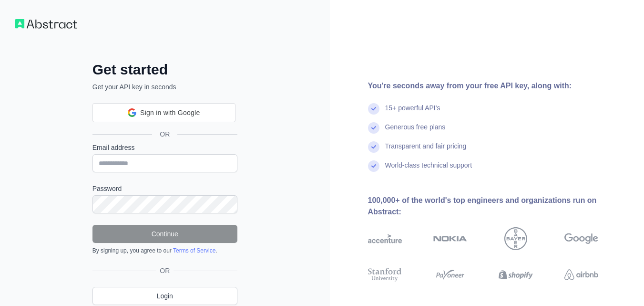  What do you see at coordinates (164, 113) in the screenshot?
I see `div: Sign in with Google` at bounding box center [164, 113].